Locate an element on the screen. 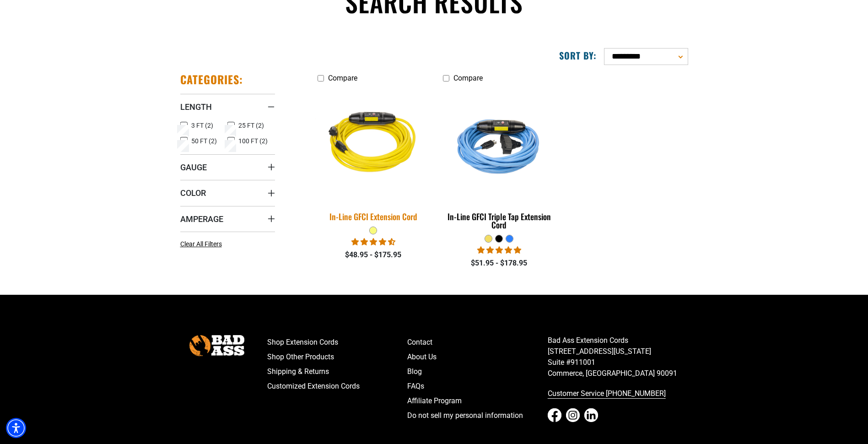  span: Clear All Filters is located at coordinates (201, 244).